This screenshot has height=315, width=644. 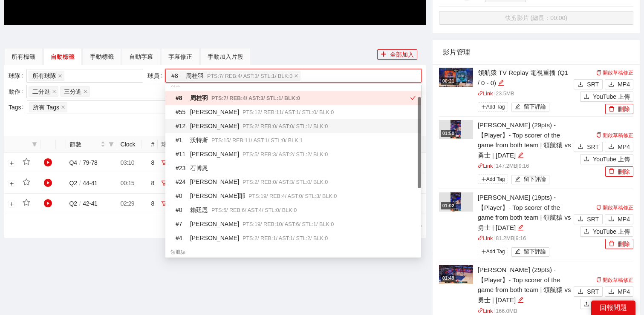 I want to click on img: 2976d6c7-d127-4075-8cf4-5d2fb41c51ab.jpg, so click(x=456, y=274).